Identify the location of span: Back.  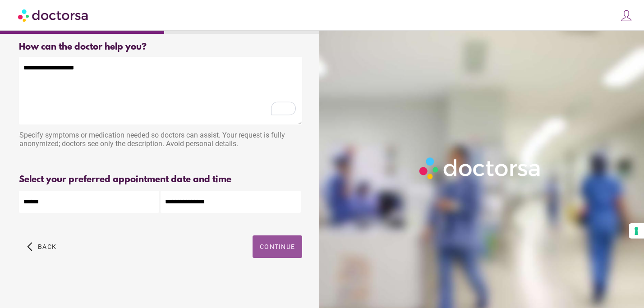
(47, 246).